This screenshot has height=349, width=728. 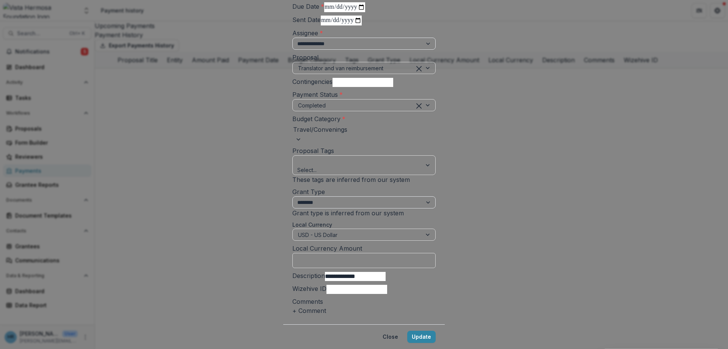 What do you see at coordinates (319, 119) in the screenshot?
I see `label: Budget Category` at bounding box center [319, 119].